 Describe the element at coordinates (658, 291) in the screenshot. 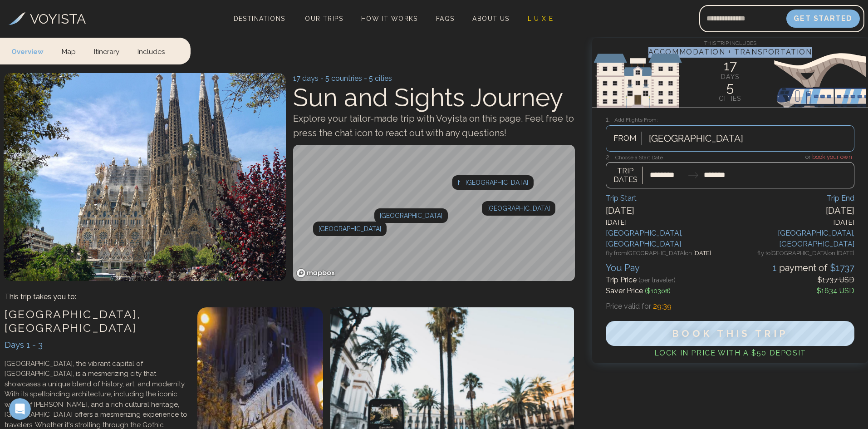

I see `span: ($ 103 off)` at that location.